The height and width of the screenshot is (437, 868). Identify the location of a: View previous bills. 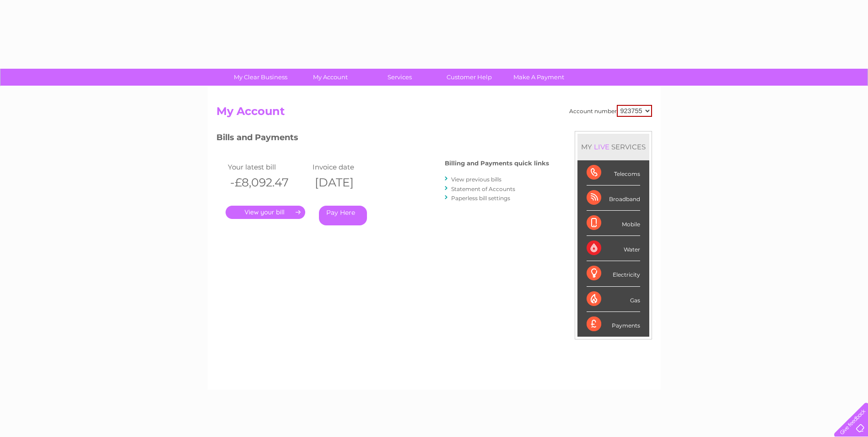
(477, 179).